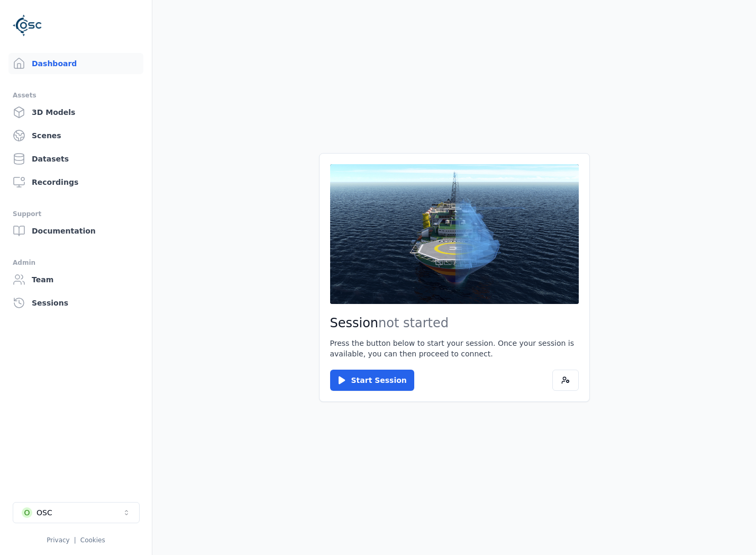 This screenshot has width=756, height=555. Describe the element at coordinates (28, 25) in the screenshot. I see `img: Logo` at that location.